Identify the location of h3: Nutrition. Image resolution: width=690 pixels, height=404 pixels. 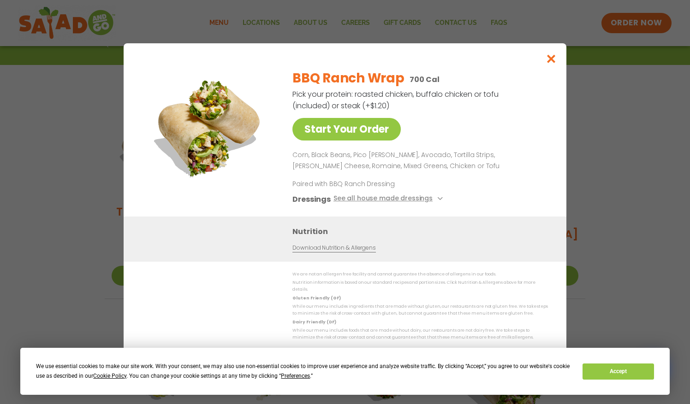
(422, 231).